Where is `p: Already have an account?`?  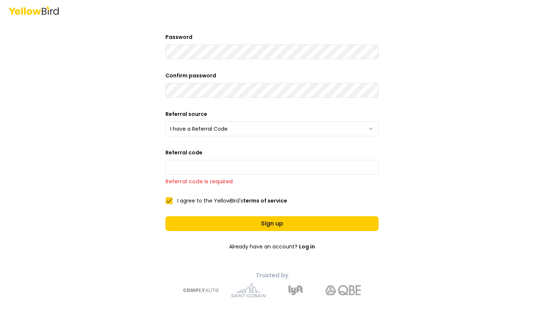
p: Already have an account? is located at coordinates (272, 247).